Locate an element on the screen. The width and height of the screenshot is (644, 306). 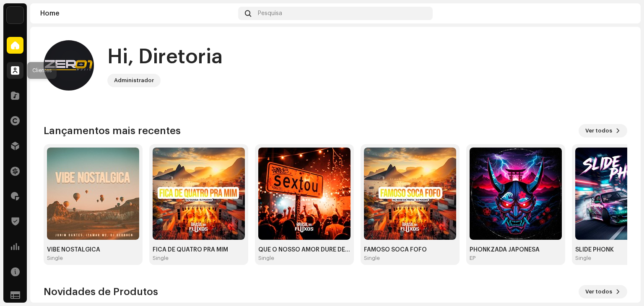
div: FICA DE QUATRO PRA MIM is located at coordinates (199, 250).